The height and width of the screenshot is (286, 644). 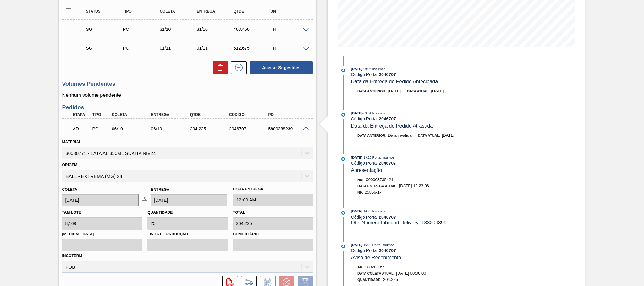 I want to click on span: - 19:23, so click(x=367, y=158).